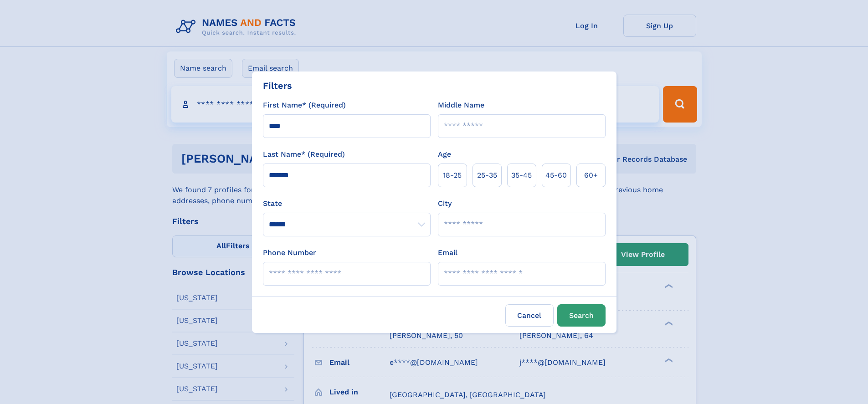 Image resolution: width=868 pixels, height=404 pixels. I want to click on label: Last Name* (Required), so click(304, 155).